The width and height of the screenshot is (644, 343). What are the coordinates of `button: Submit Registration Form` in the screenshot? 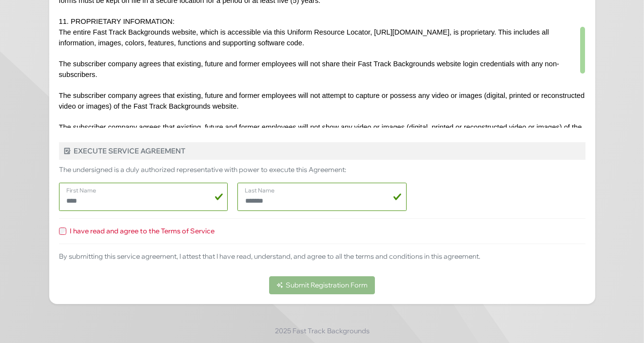 It's located at (322, 285).